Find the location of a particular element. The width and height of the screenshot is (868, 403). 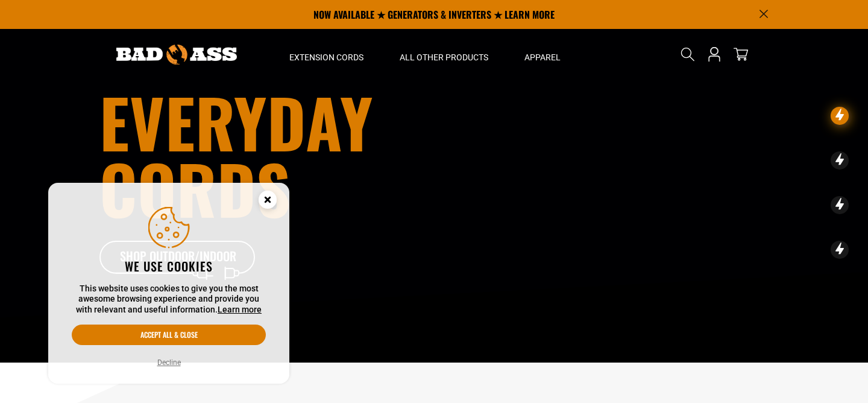

p: This website uses cookies to give you the most awesome browsing experience and provide you with r... is located at coordinates (169, 299).